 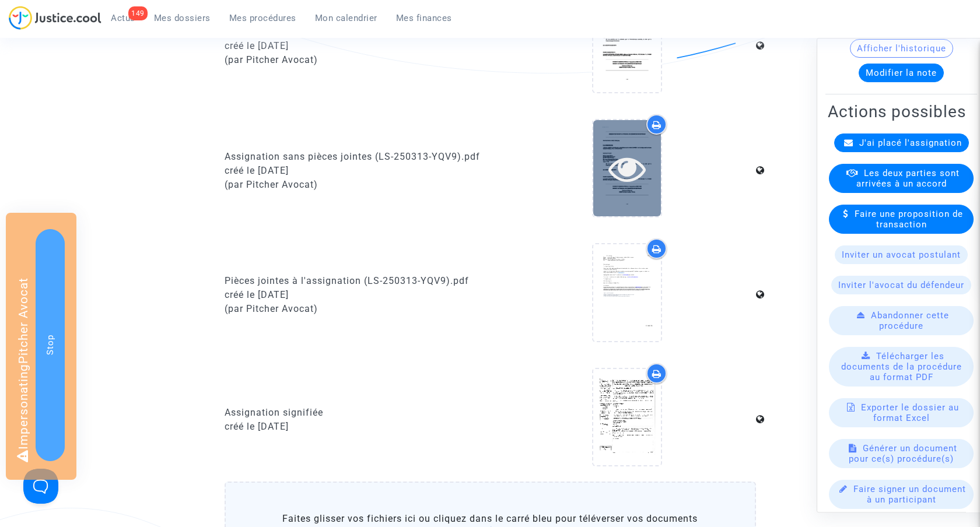 What do you see at coordinates (902, 73) in the screenshot?
I see `button: Modifier la note` at bounding box center [902, 73].